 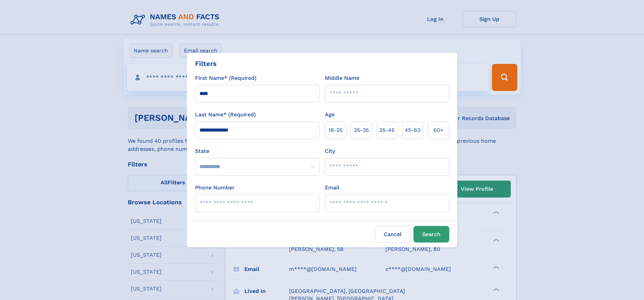 I want to click on span: 25‑35, so click(x=361, y=131).